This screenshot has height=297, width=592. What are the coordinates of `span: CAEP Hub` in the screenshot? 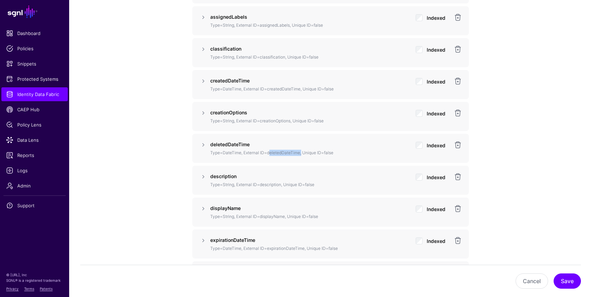 It's located at (35, 109).